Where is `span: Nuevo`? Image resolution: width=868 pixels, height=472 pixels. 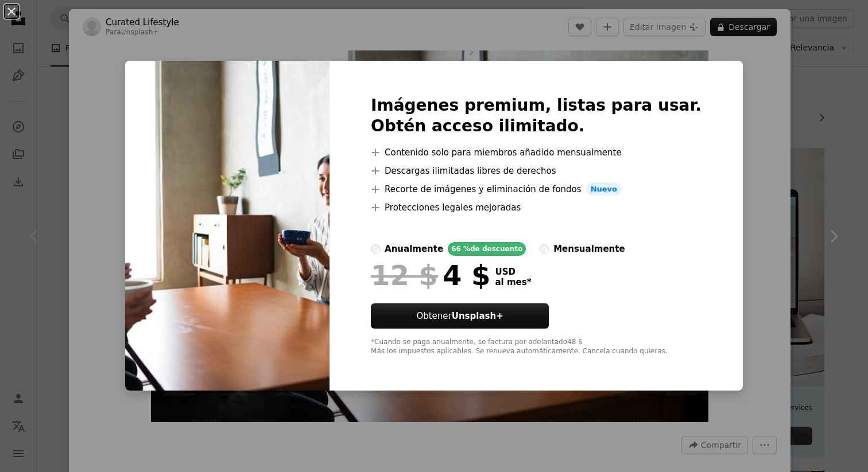 span: Nuevo is located at coordinates (604, 190).